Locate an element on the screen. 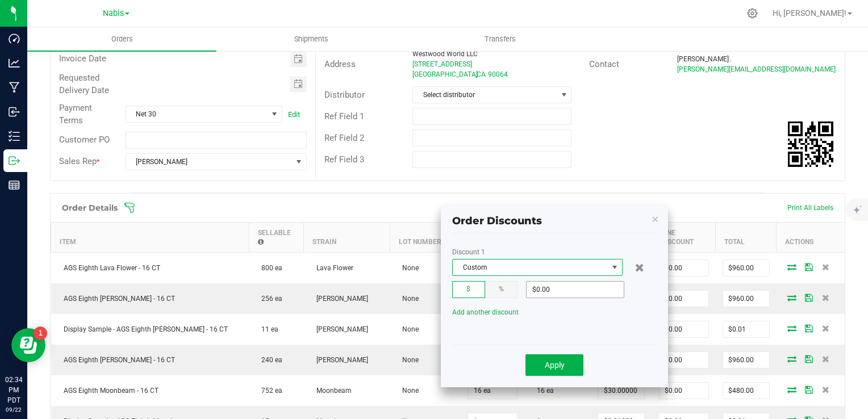 The width and height of the screenshot is (868, 419). span: 1 is located at coordinates (7, 7).